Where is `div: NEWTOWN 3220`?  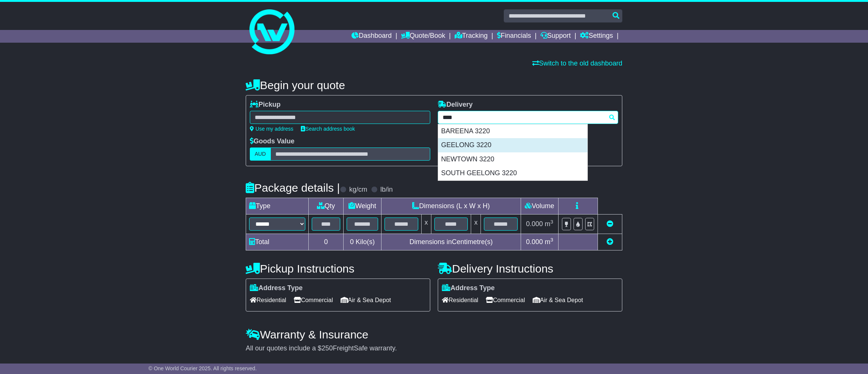
div: NEWTOWN 3220 is located at coordinates (513, 159).